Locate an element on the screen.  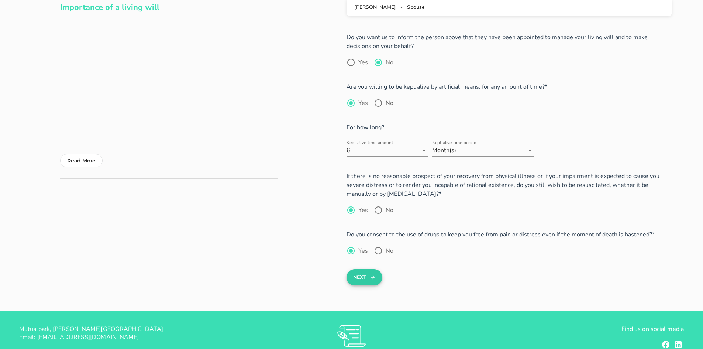
div: 6 is located at coordinates (349, 150).